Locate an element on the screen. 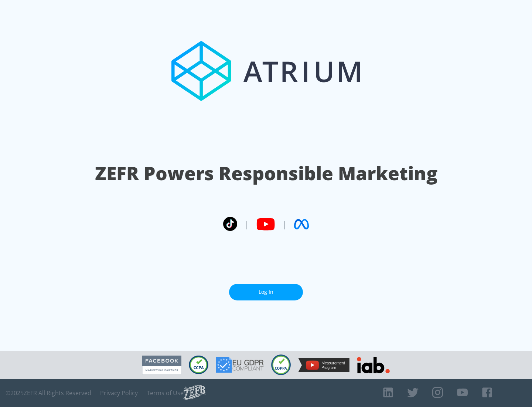  a: Terms of Use is located at coordinates (165, 393).